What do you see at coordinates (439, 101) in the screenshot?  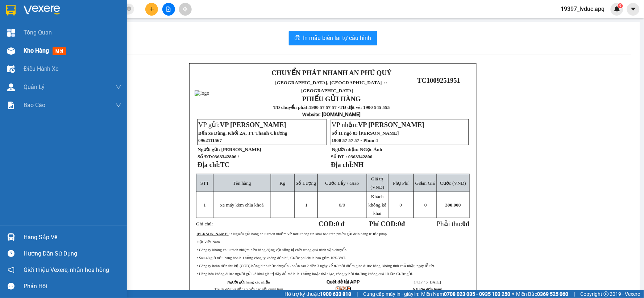 I see `img: qr-code` at bounding box center [439, 101].